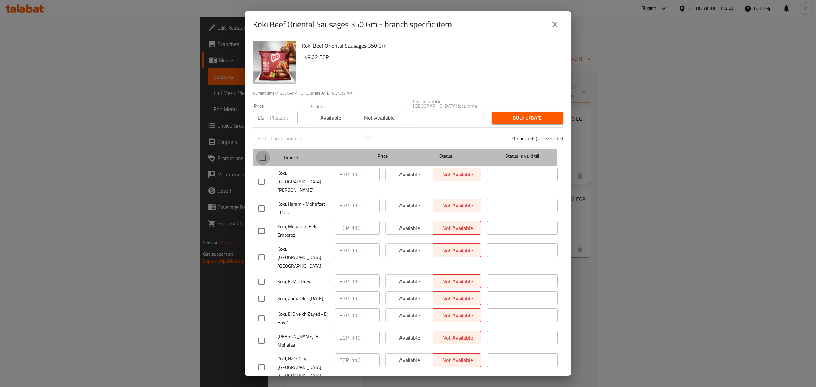 This screenshot has width=816, height=387. Describe the element at coordinates (303, 281) in the screenshot. I see `span: Koki, El Modereya` at that location.